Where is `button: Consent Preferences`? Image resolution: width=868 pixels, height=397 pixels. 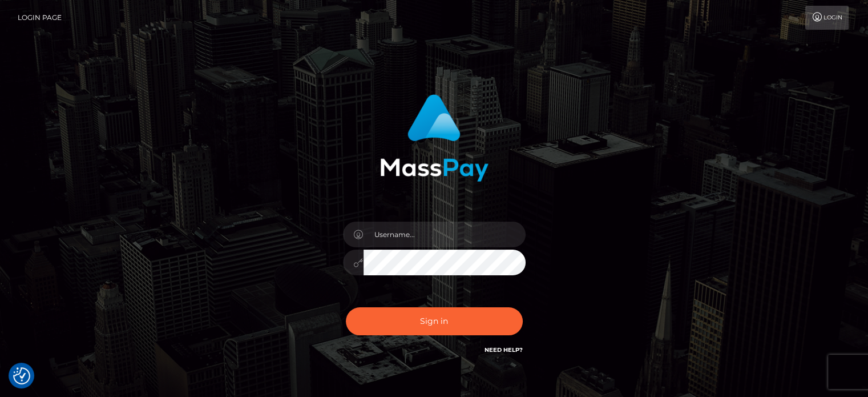
button: Consent Preferences is located at coordinates (21, 376).